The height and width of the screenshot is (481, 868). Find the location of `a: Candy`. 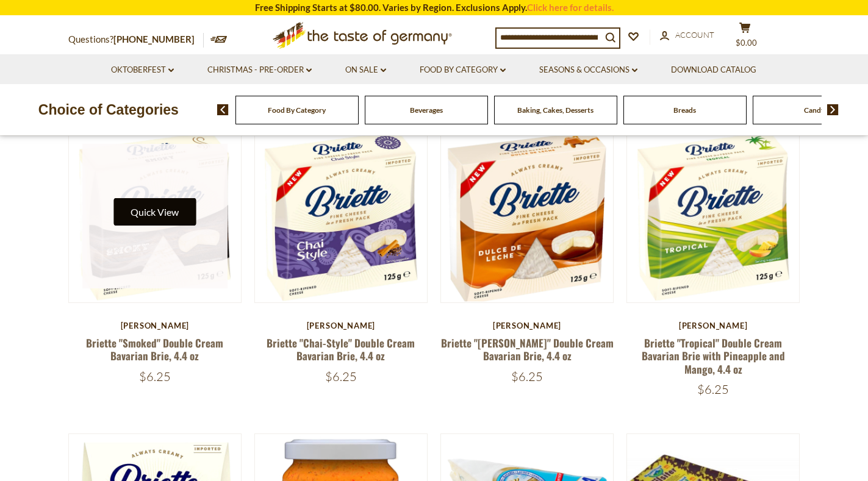

a: Candy is located at coordinates (814, 110).